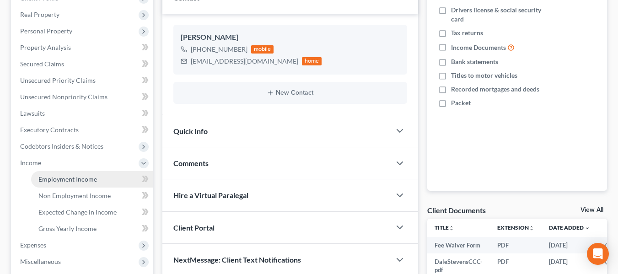  What do you see at coordinates (194, 227) in the screenshot?
I see `span: Client Portal` at bounding box center [194, 227].